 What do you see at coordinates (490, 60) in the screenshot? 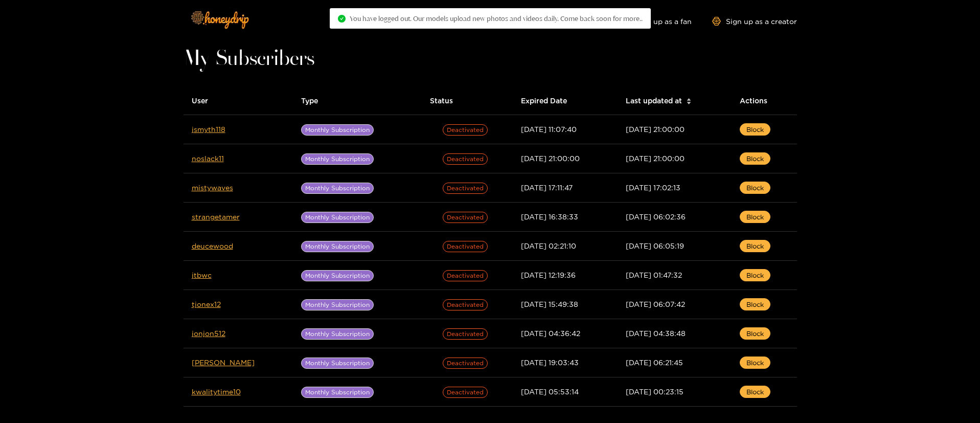
I see `h1: My Subscribers` at bounding box center [490, 60].